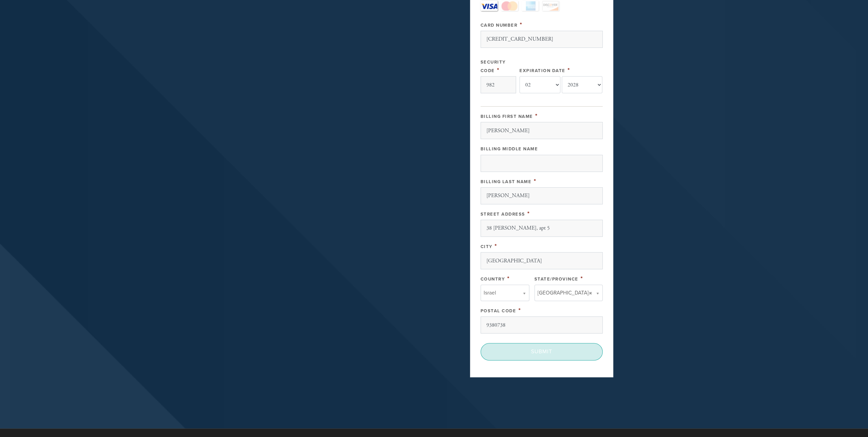  What do you see at coordinates (556, 279) in the screenshot?
I see `label: State/Province` at bounding box center [556, 279].